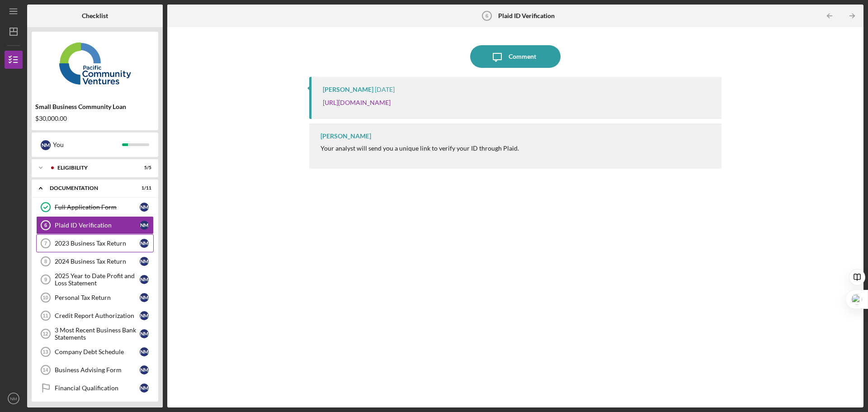 Image resolution: width=868 pixels, height=412 pixels. I want to click on a: 6Plaid ID VerificationNM, so click(95, 225).